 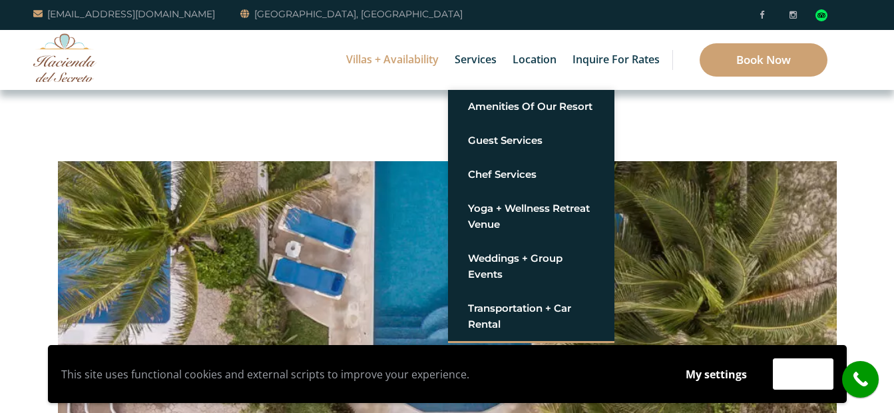 I want to click on a: Transportation + Car Rental, so click(x=531, y=316).